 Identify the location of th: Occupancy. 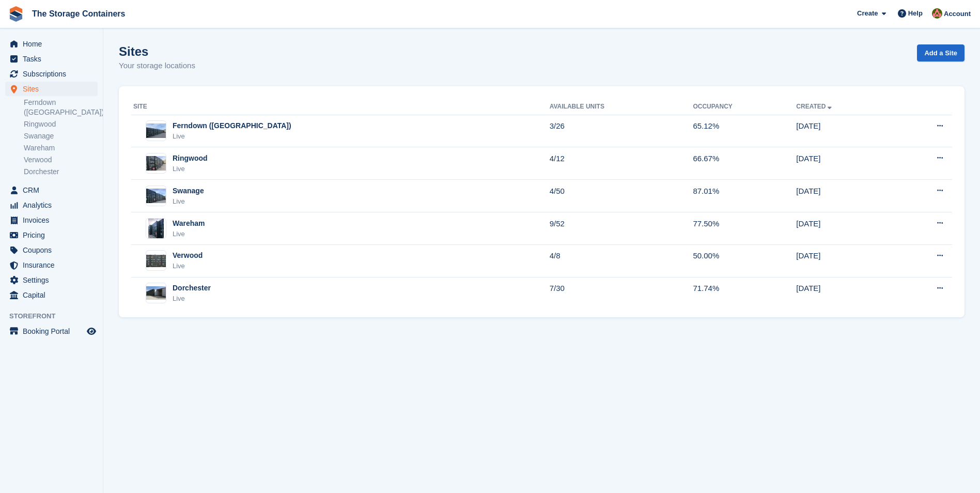
(745, 107).